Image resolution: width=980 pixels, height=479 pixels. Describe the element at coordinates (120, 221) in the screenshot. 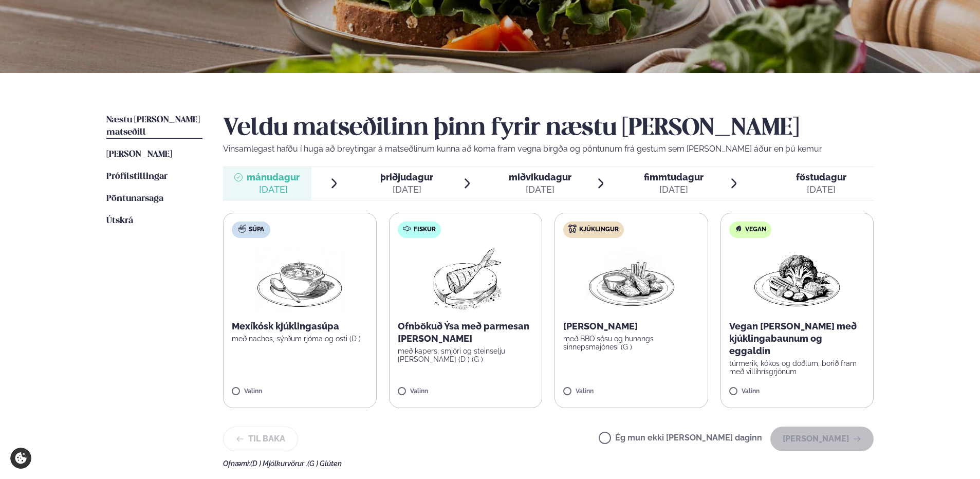

I see `a: Útskrá` at that location.